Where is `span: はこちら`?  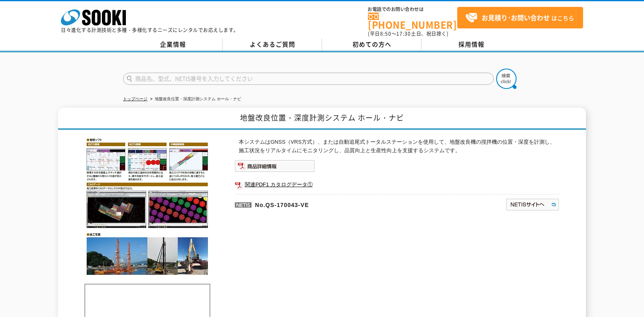
span: はこちら is located at coordinates (519, 18).